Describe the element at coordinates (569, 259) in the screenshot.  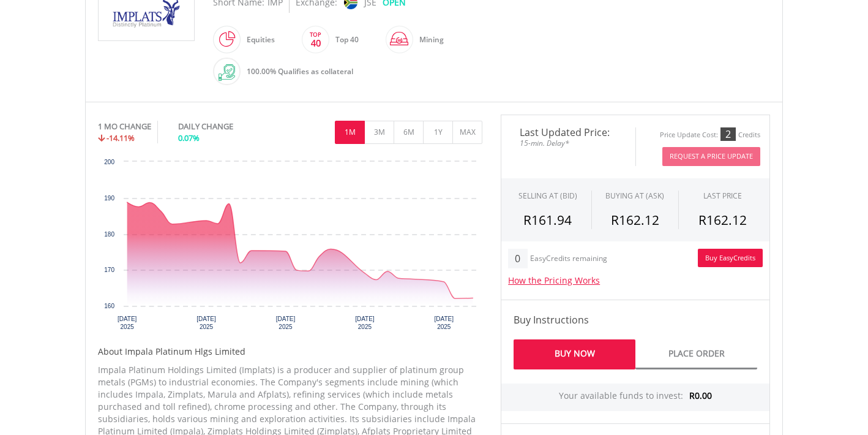
I see `div: EasyCredits remaining` at that location.